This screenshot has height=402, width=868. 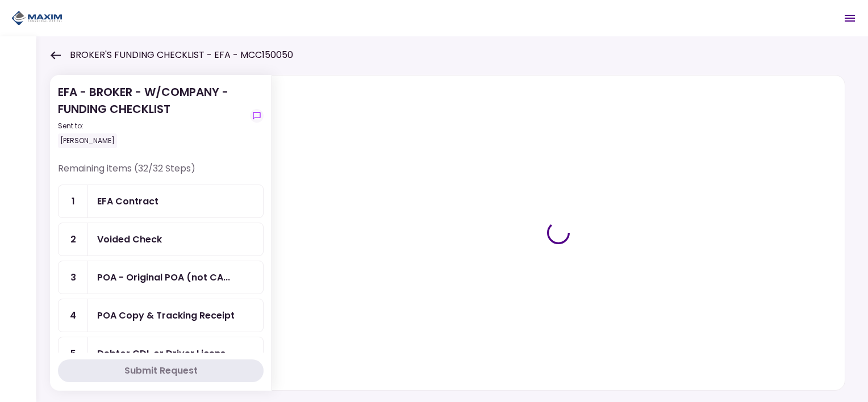 What do you see at coordinates (161, 277) in the screenshot?
I see `a: 3POA - Original POA (not CA or GA)` at bounding box center [161, 277].